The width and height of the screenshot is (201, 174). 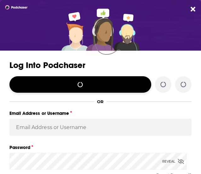 What do you see at coordinates (101, 147) in the screenshot?
I see `label: Password` at bounding box center [101, 147].